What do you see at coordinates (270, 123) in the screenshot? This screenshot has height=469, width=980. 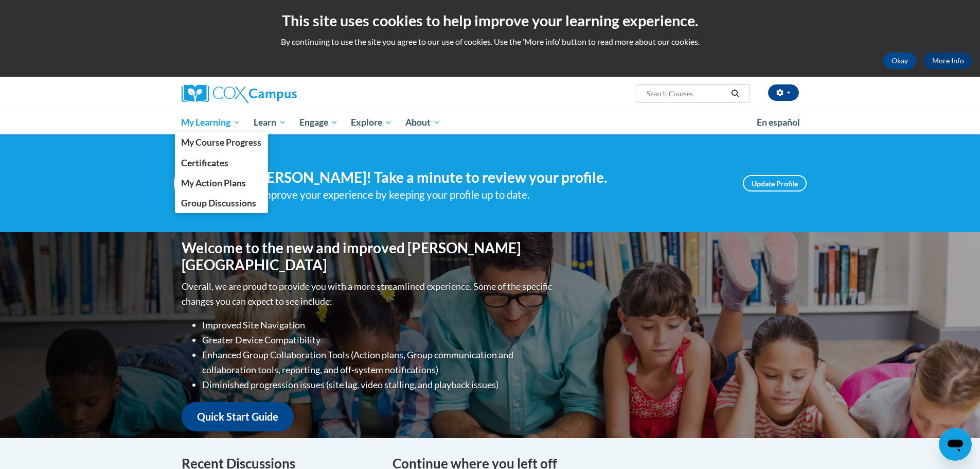 I see `span: Learn` at bounding box center [270, 123].